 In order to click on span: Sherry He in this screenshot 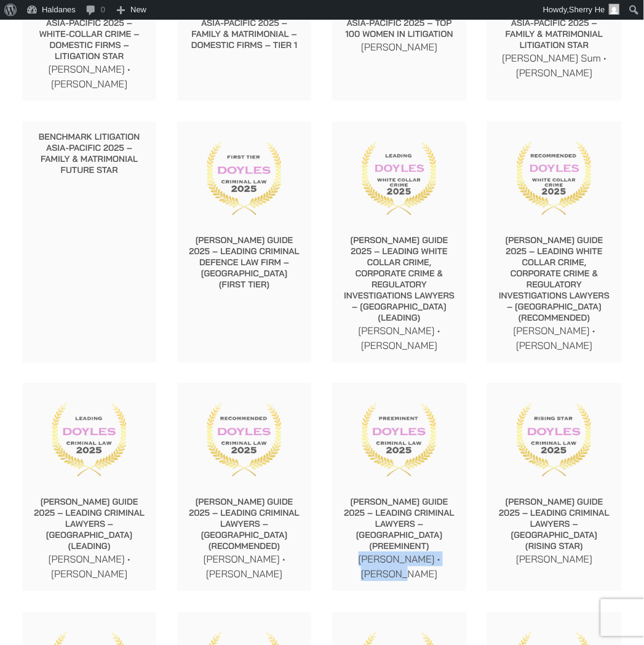, I will do `click(586, 9)`.